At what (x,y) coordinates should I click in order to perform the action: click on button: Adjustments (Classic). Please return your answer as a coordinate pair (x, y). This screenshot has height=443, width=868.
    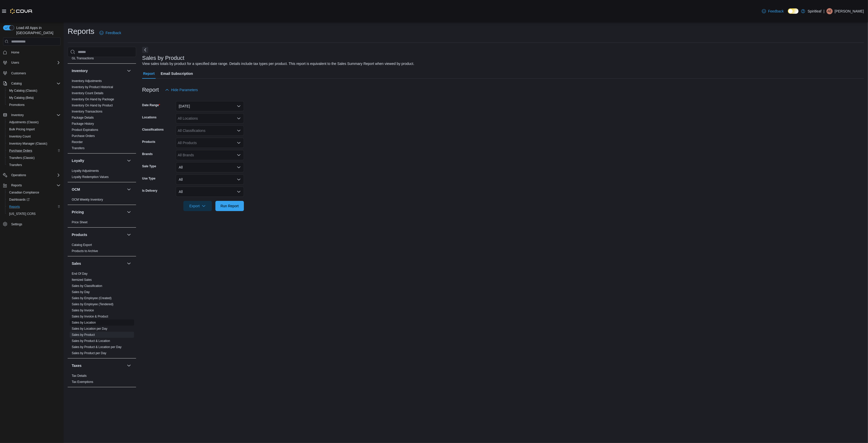
    Looking at the image, I should click on (34, 122).